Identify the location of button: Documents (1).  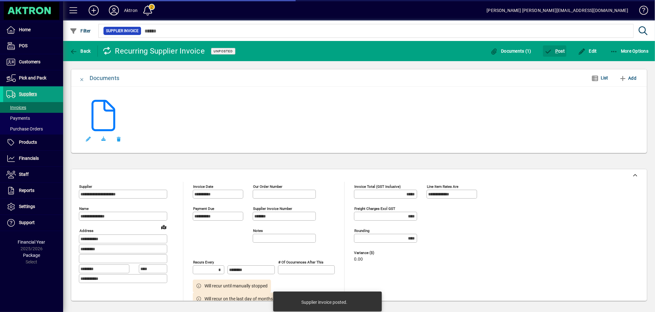
(511, 51).